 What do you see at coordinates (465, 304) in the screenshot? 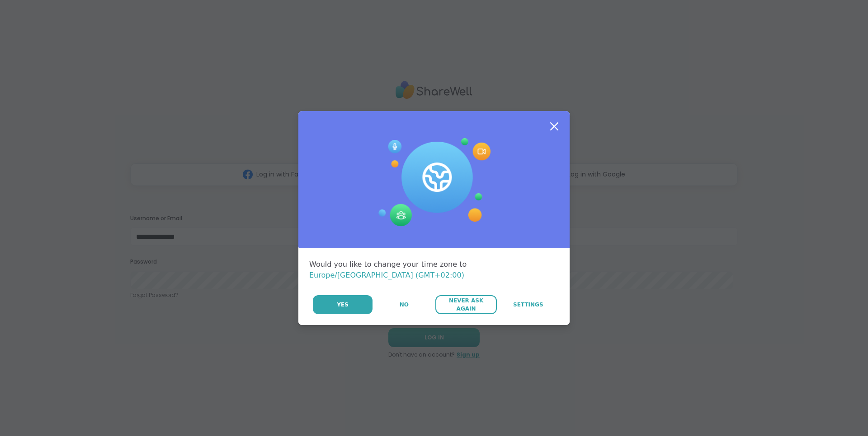
I see `span: Never Ask Again` at bounding box center [465, 304].